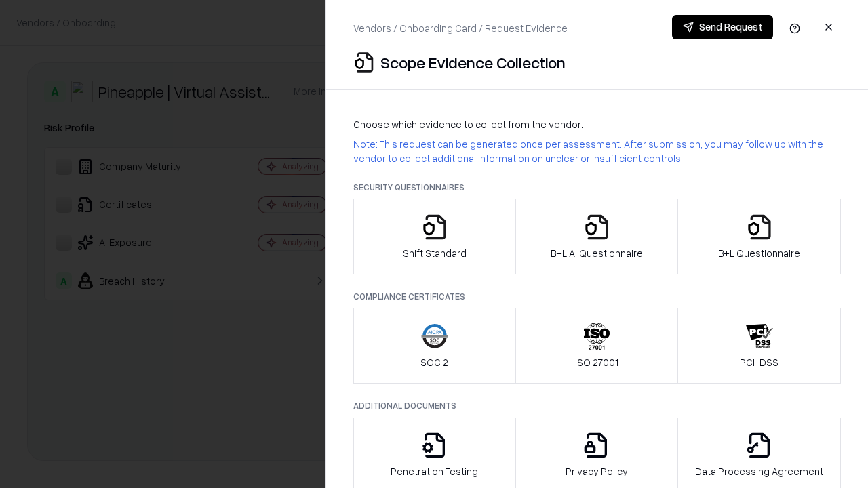  I want to click on button: B+L AI Questionnaire, so click(596, 236).